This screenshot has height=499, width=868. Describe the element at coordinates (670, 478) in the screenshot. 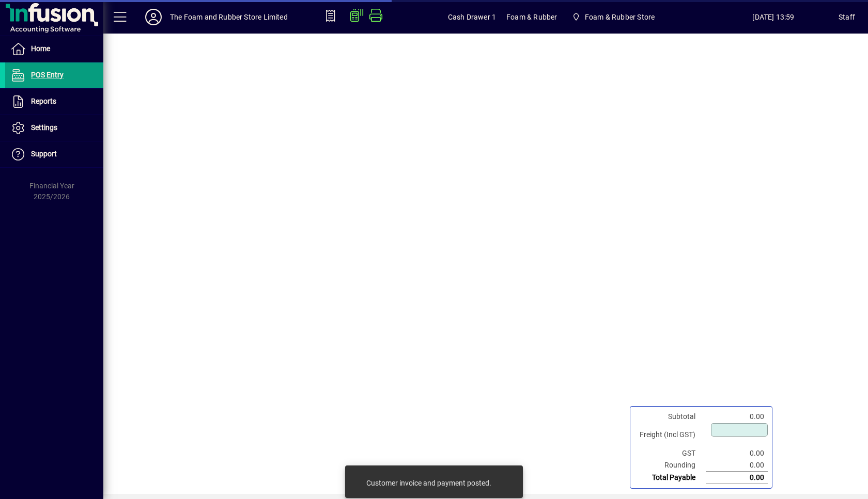

I see `td: Total Payable` at that location.